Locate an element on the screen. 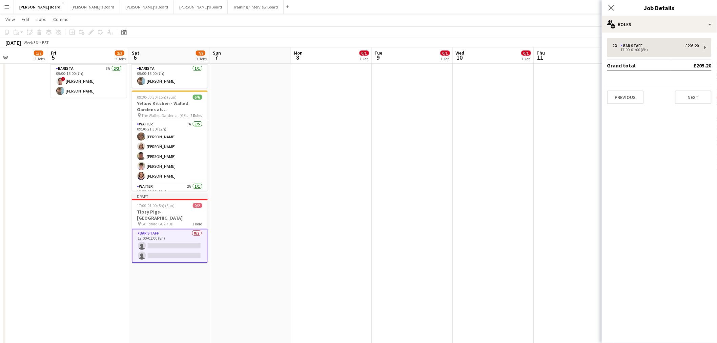 The width and height of the screenshot is (717, 343). td: Grand total is located at coordinates (639, 65).